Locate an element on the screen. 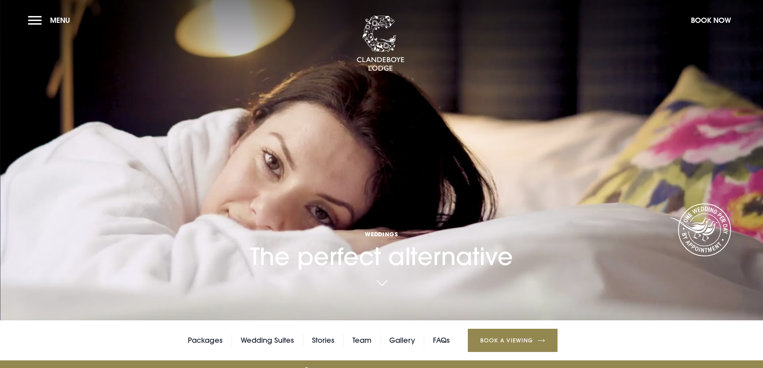 The image size is (763, 368). a: Packages is located at coordinates (205, 340).